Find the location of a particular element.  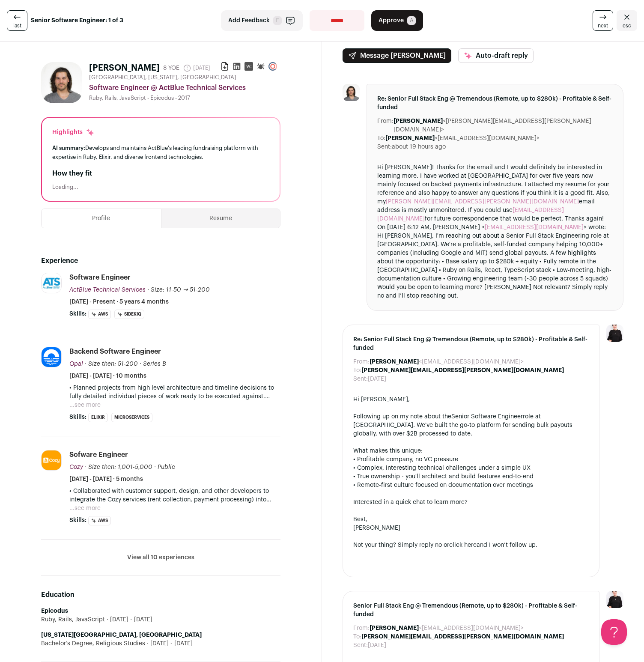

dd: about 19 hours ago is located at coordinates (419, 147).